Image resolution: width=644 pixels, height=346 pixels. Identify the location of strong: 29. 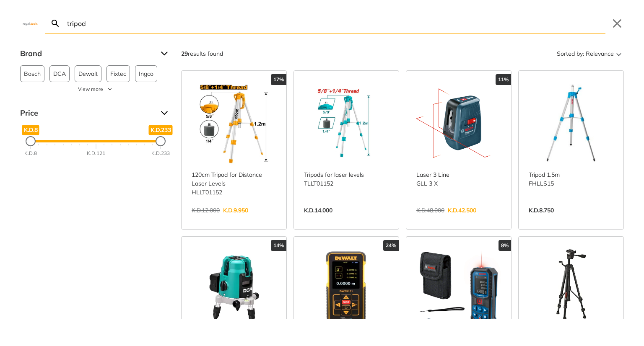
(185, 54).